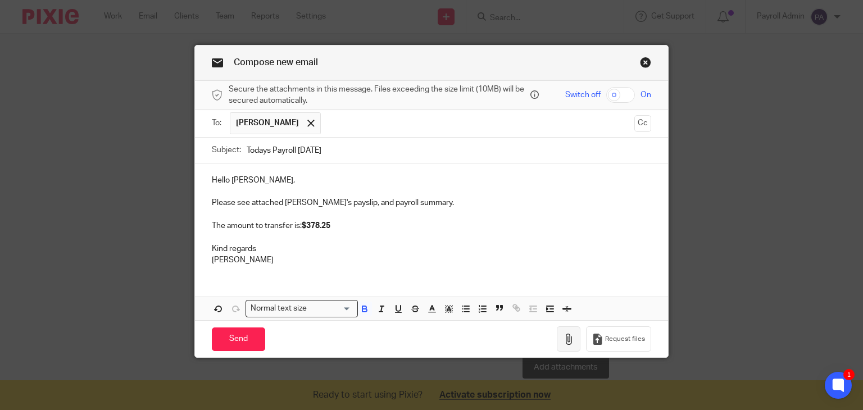 This screenshot has width=863, height=410. I want to click on span: Compose new email, so click(276, 62).